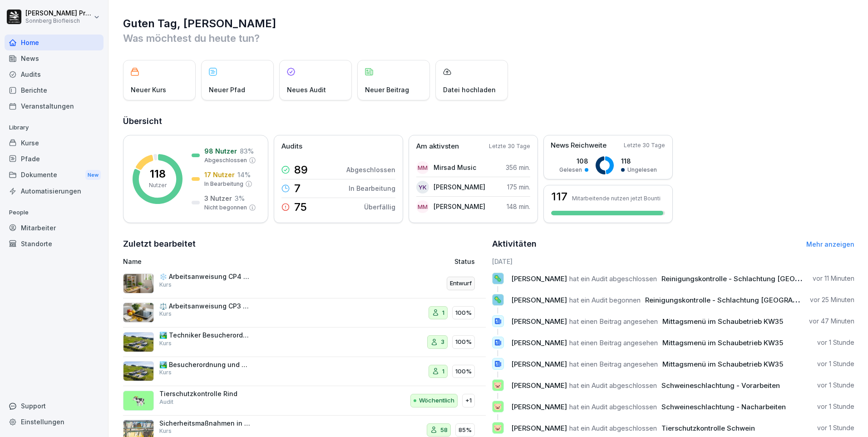  I want to click on img: gfrt4v3ftnksrv5de50xy3ff.png, so click(139, 313).